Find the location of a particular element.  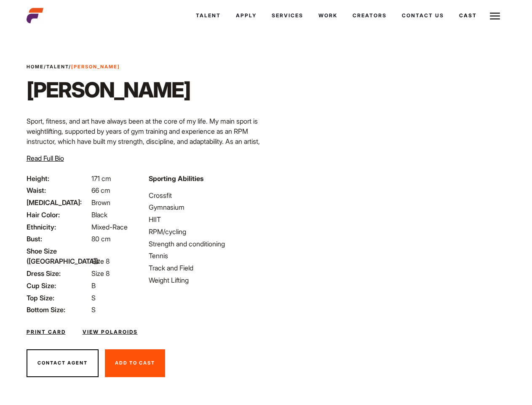

li: Strength and conditioning is located at coordinates (205, 244).